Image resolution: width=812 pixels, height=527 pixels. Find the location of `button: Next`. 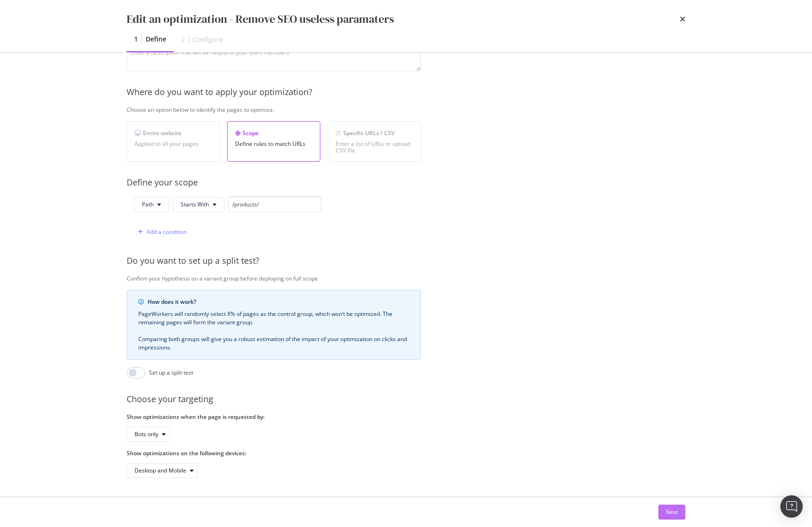

button: Next is located at coordinates (672, 512).